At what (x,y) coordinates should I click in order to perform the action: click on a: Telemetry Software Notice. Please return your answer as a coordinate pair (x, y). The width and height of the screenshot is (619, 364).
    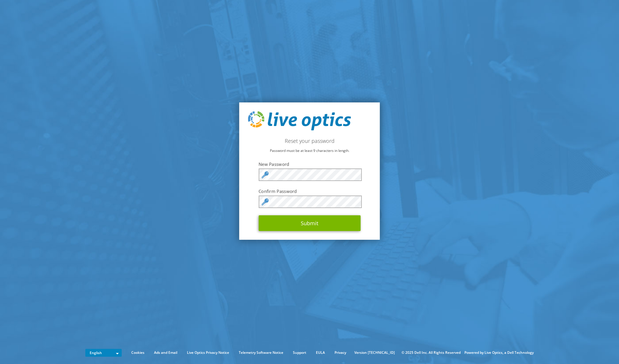
    Looking at the image, I should click on (261, 353).